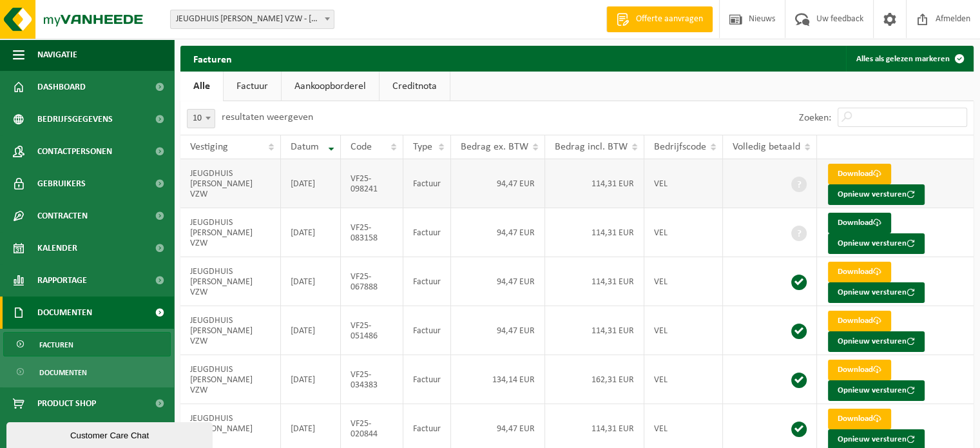 The image size is (980, 448). What do you see at coordinates (87, 372) in the screenshot?
I see `a: Documenten` at bounding box center [87, 372].